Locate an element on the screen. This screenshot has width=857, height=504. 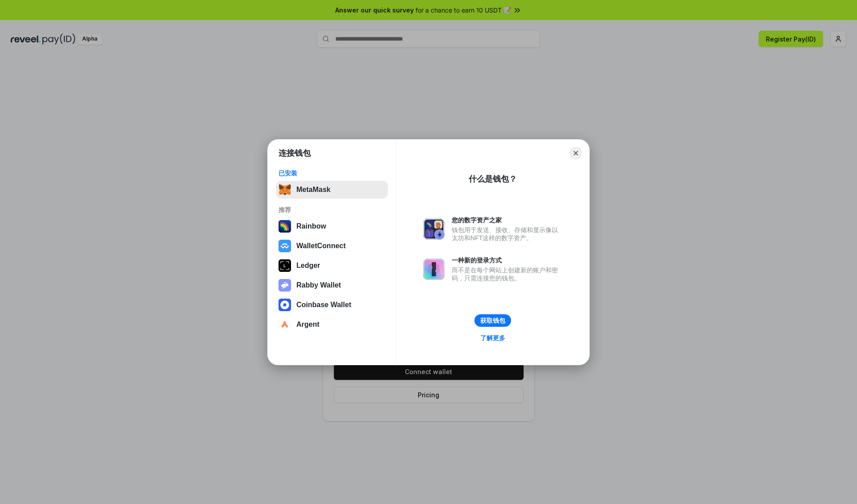
button: Close is located at coordinates (576, 153).